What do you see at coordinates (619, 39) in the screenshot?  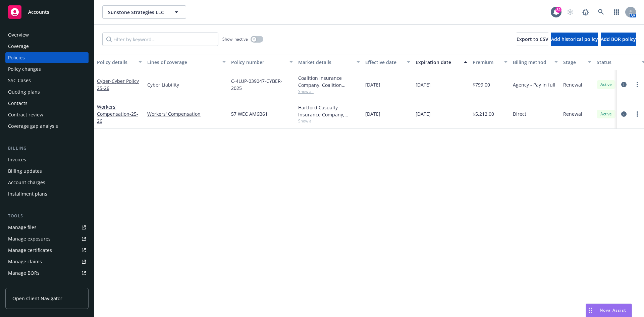 I see `span: Add BOR policy` at bounding box center [619, 39].